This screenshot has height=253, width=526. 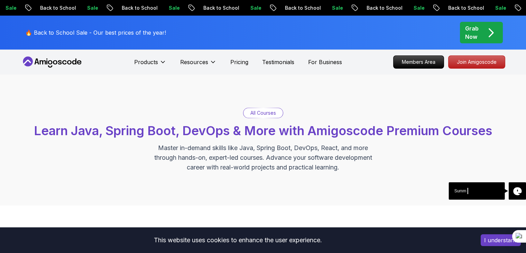 I want to click on button: Accept cookies, so click(x=501, y=240).